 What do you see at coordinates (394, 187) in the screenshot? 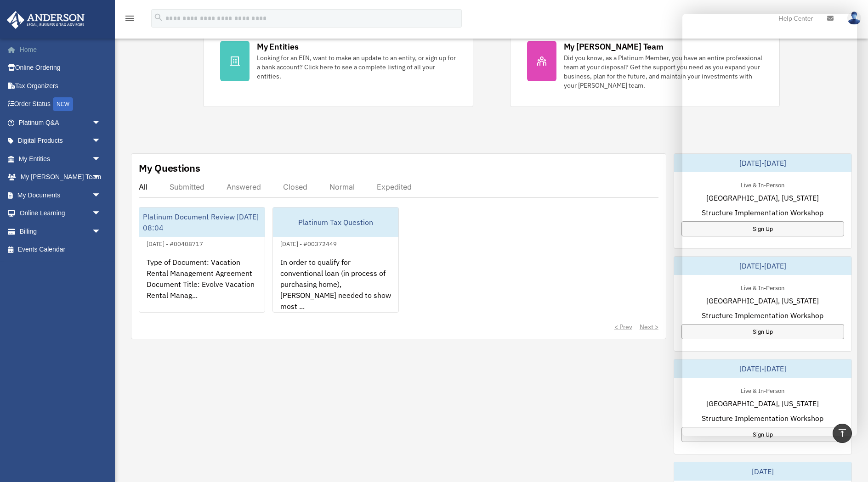
I see `div: Expedited` at bounding box center [394, 187].